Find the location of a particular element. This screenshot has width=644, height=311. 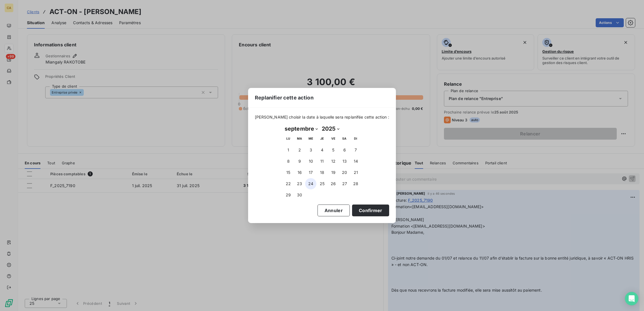

th: lundi is located at coordinates (288, 139).